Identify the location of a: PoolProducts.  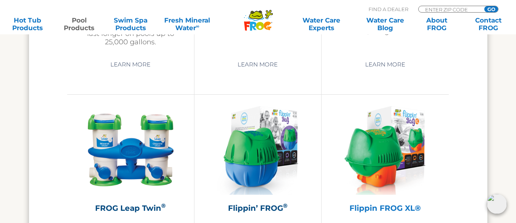
(79, 24).